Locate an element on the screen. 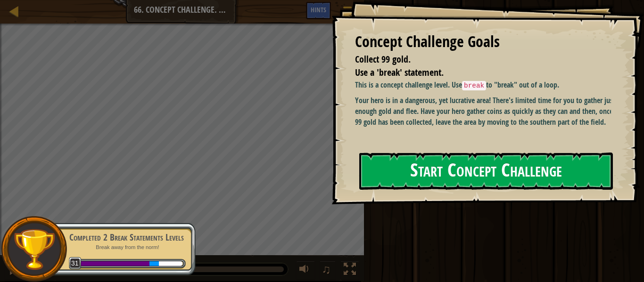 The image size is (644, 282). span: Collect 99 gold. is located at coordinates (383, 59).